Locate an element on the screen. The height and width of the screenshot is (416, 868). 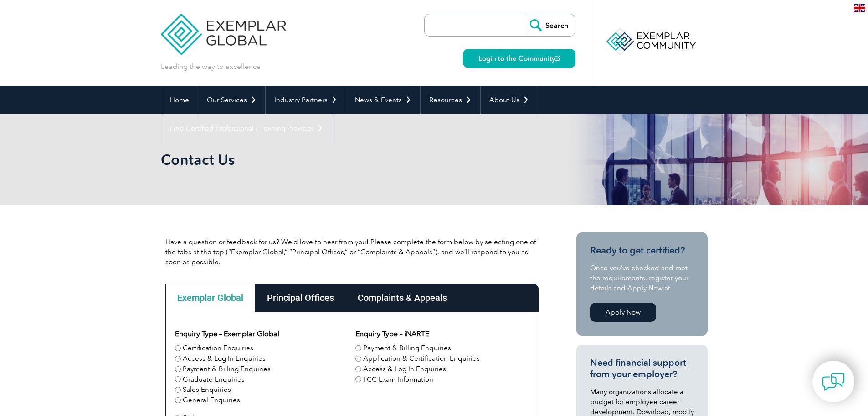
a: Industry Partners is located at coordinates (306, 100).